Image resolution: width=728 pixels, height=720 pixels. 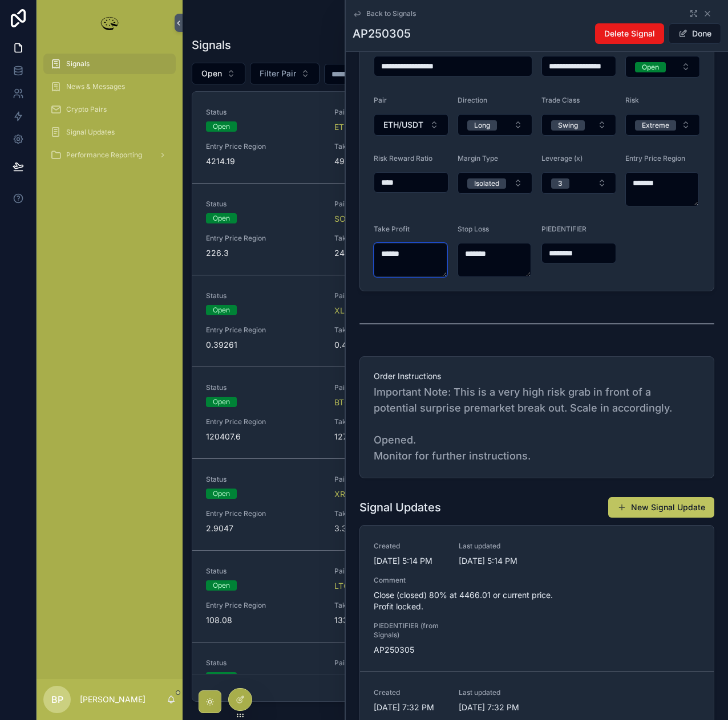 I want to click on span: 3.3752, so click(x=392, y=529).